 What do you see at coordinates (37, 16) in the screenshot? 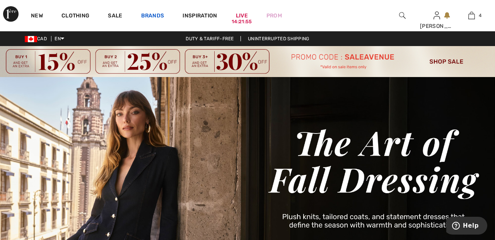
I see `a: New` at bounding box center [37, 16].